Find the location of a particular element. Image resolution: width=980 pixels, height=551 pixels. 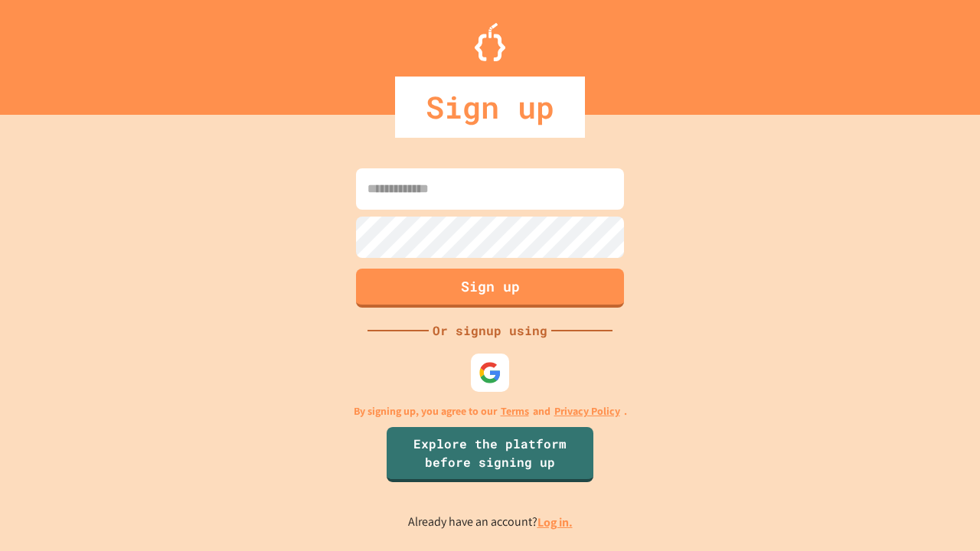

a: Terms is located at coordinates (515, 411).